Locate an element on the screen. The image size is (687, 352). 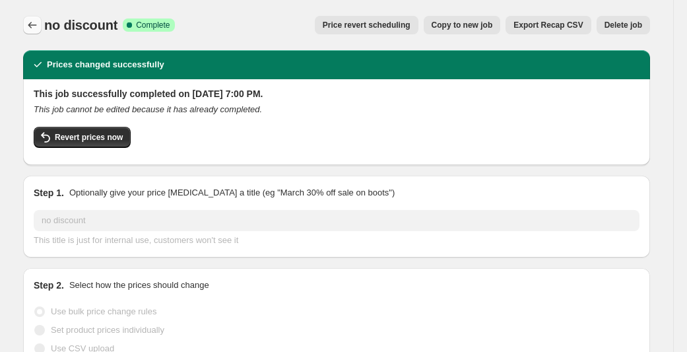
span: no discount is located at coordinates (81, 25).